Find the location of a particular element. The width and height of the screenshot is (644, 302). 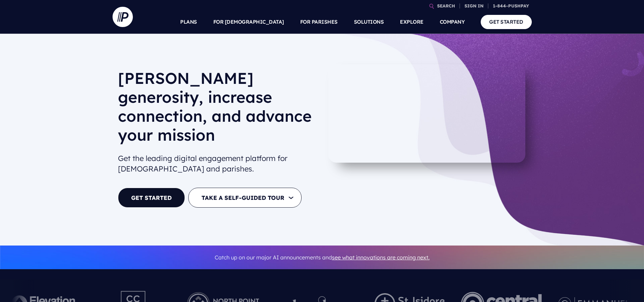

a: SOLUTIONS is located at coordinates (369, 22).